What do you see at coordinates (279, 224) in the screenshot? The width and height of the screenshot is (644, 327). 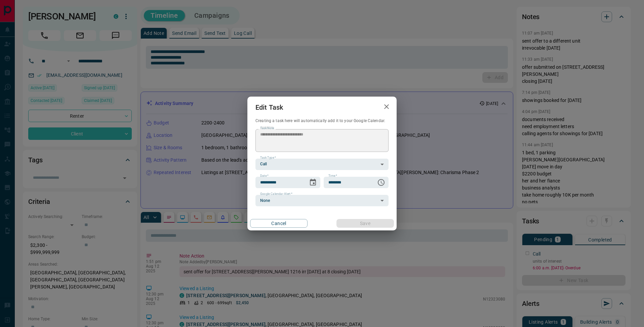 I see `button: Cancel` at bounding box center [279, 224].